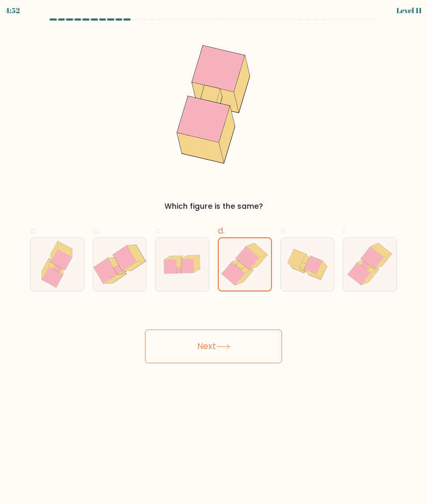 The image size is (427, 504). I want to click on span: d., so click(221, 231).